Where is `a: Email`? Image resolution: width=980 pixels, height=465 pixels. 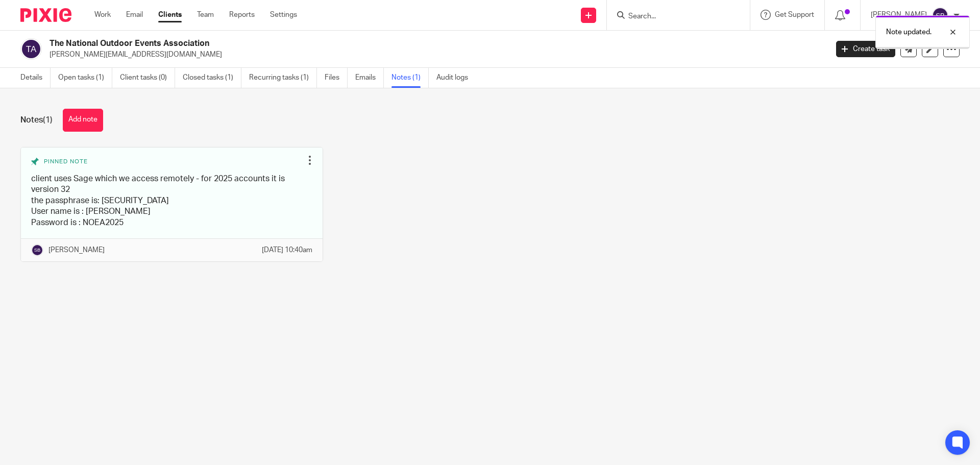 a: Email is located at coordinates (134, 15).